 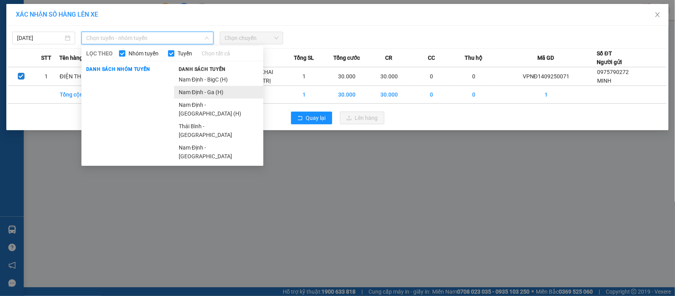 I want to click on span: MINH, so click(x=604, y=81).